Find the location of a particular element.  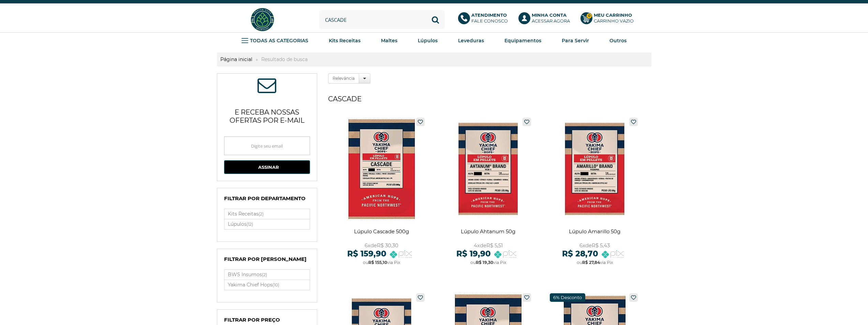

b: Minha Conta is located at coordinates (549, 15).